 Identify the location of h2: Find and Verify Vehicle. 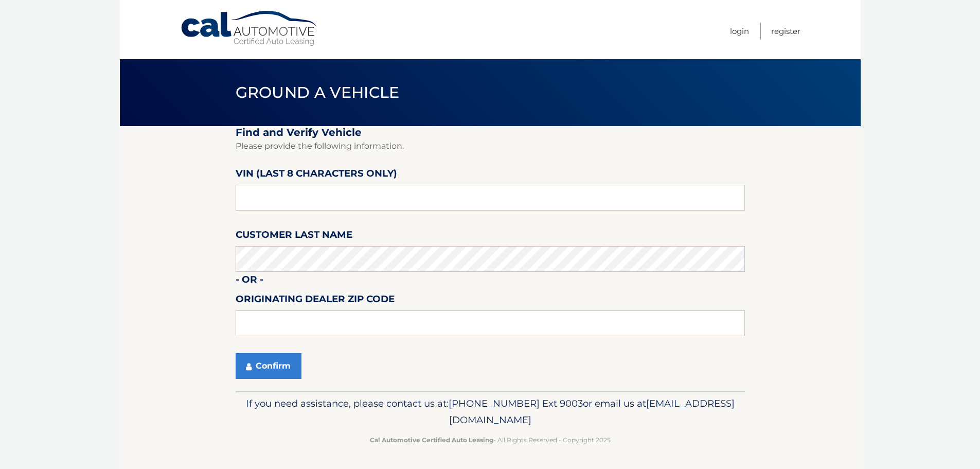
(490, 132).